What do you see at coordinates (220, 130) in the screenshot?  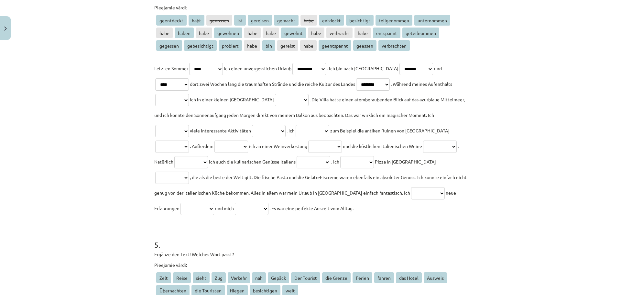 I see `span: viele interessante Aktivitäten` at bounding box center [220, 130].